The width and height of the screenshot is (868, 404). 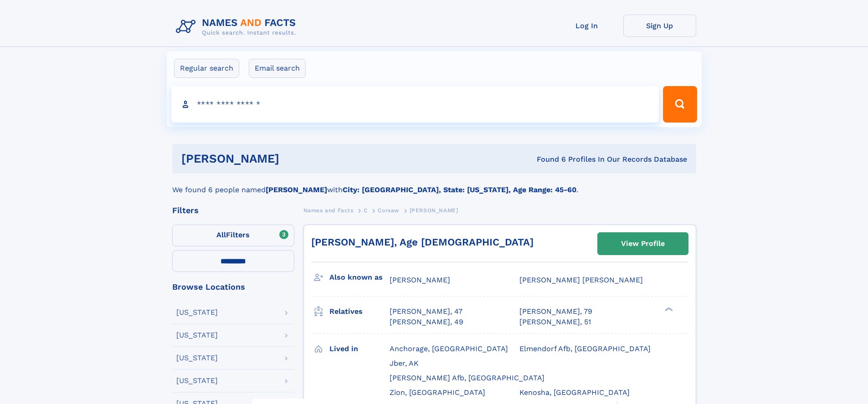 What do you see at coordinates (404, 363) in the screenshot?
I see `span: Jber, AK` at bounding box center [404, 363].